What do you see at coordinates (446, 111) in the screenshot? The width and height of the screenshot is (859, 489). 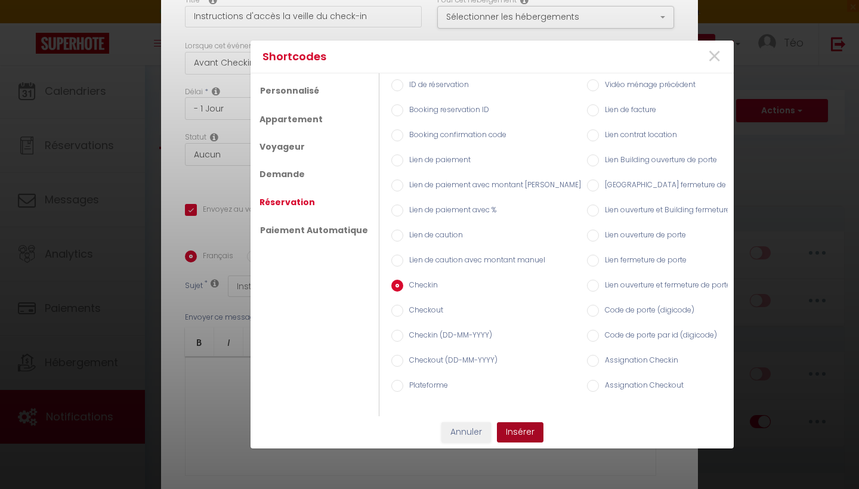 I see `label: Booking reservation ID` at bounding box center [446, 111].